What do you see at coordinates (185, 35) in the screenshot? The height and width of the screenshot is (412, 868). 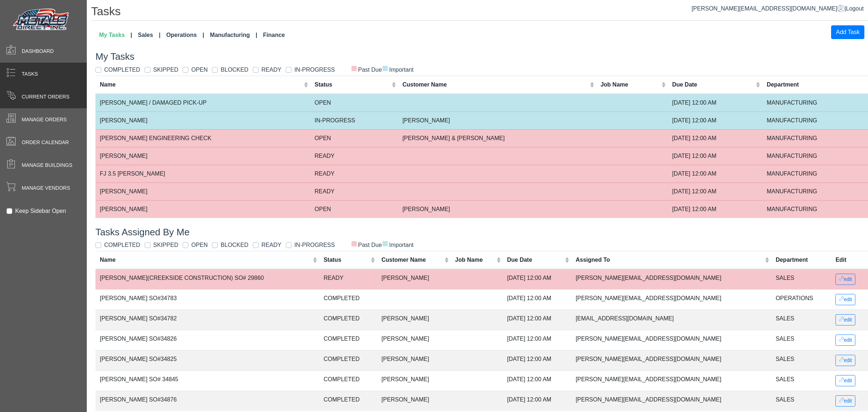 I see `a: Operations` at bounding box center [185, 35].